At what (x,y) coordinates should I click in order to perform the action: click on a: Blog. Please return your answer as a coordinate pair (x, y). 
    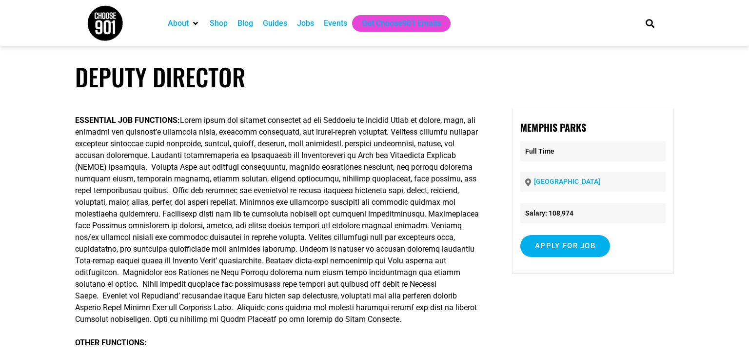
    Looking at the image, I should click on (245, 23).